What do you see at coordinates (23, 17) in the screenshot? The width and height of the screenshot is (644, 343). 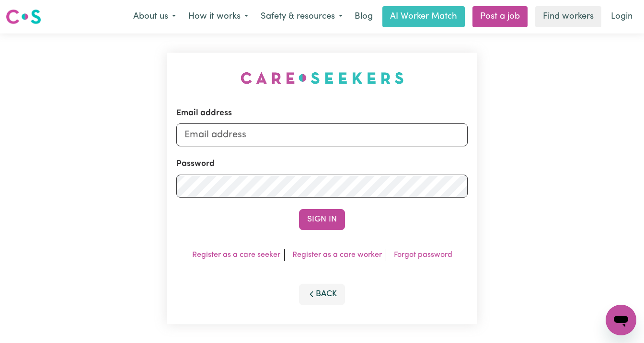 I see `img: Careseekers logo` at bounding box center [23, 17].